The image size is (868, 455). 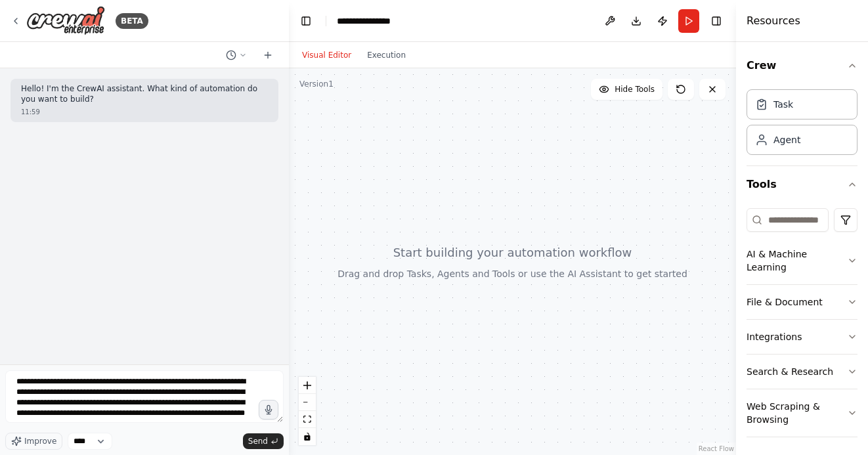 What do you see at coordinates (145, 112) in the screenshot?
I see `div: 11:59` at bounding box center [145, 112].